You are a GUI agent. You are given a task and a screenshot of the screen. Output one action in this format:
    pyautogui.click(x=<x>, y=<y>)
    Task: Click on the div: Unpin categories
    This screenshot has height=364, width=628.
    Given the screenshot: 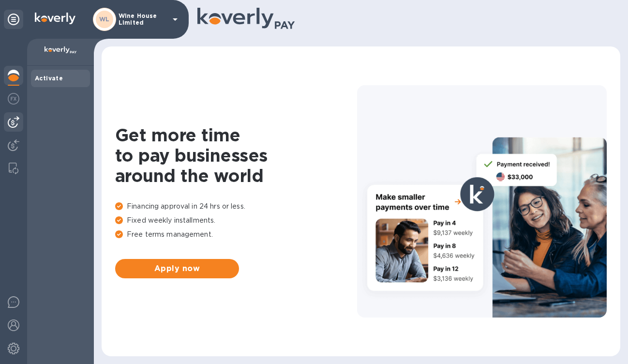 What is the action you would take?
    pyautogui.click(x=14, y=19)
    